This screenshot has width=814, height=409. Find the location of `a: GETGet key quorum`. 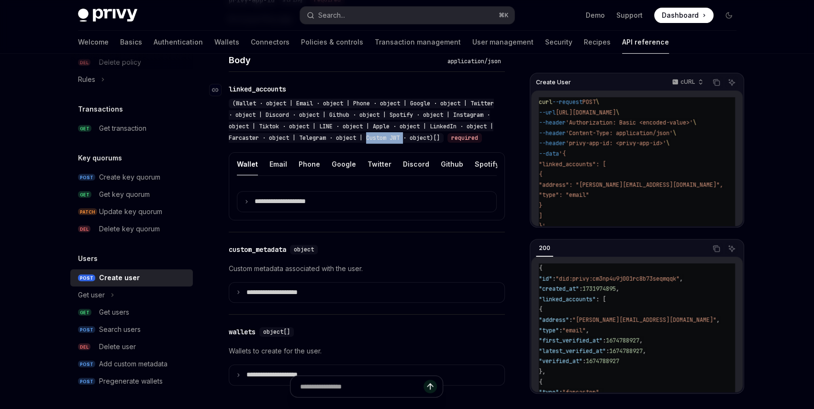

a: GETGet key quorum is located at coordinates (132, 194).